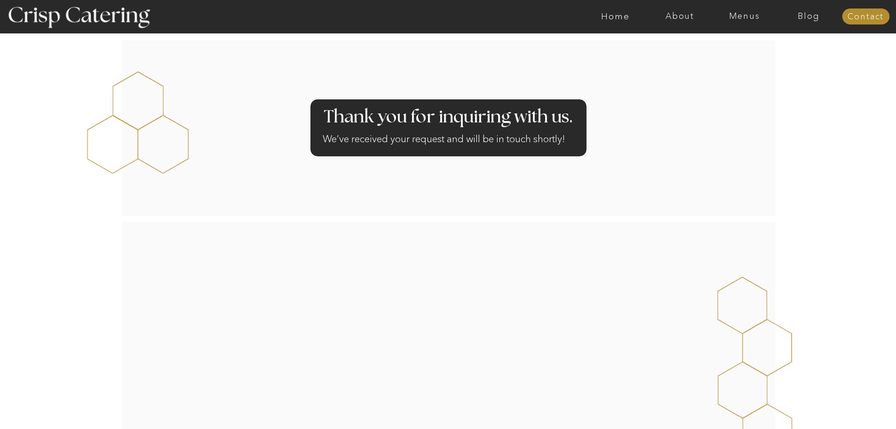  What do you see at coordinates (866, 17) in the screenshot?
I see `nav: Contact` at bounding box center [866, 17].